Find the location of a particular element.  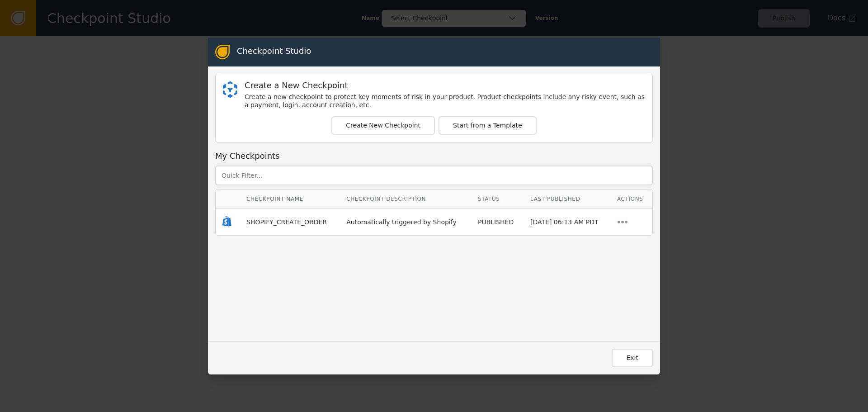

th: Status is located at coordinates (497, 199).